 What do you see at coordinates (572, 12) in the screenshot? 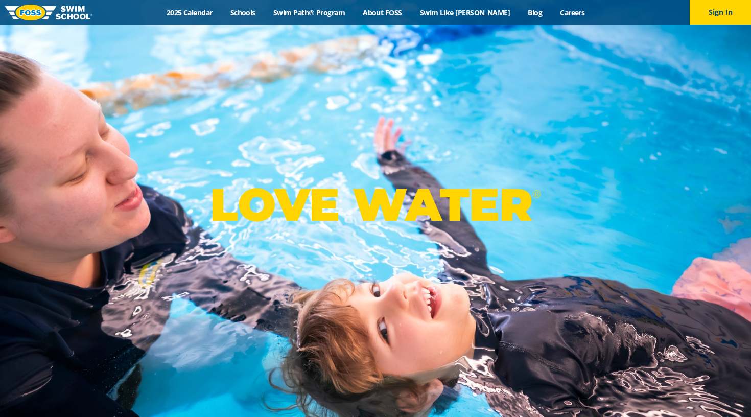
I see `a: Careers` at bounding box center [572, 12].